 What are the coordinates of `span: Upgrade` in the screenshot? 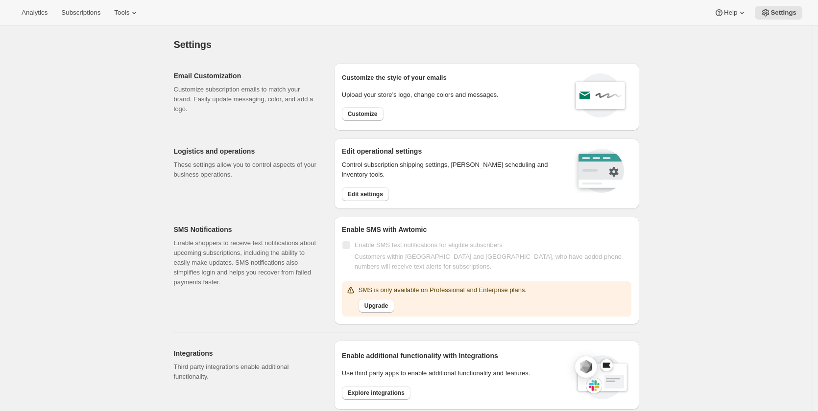 It's located at (376, 306).